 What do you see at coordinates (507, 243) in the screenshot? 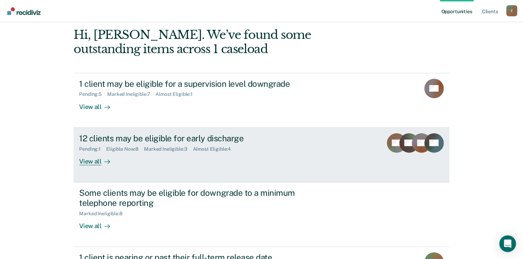
I see `div: Open Intercom Messenger` at bounding box center [507, 243].